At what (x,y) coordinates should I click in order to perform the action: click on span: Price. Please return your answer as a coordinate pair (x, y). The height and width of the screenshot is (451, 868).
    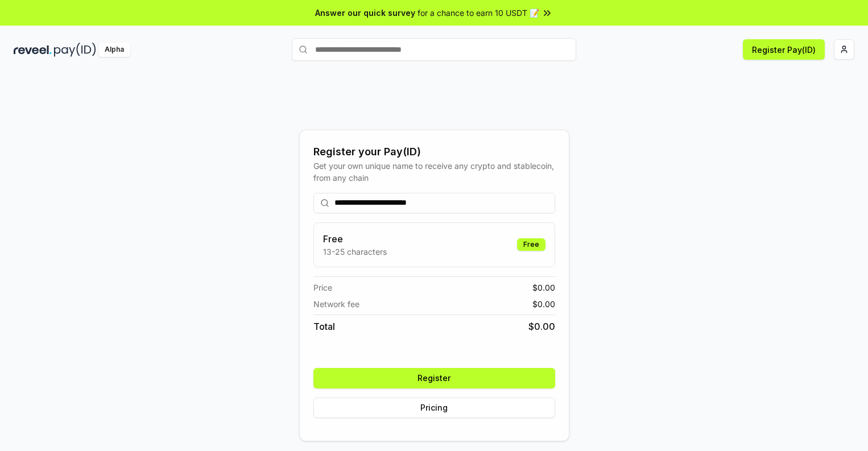
    Looking at the image, I should click on (322, 288).